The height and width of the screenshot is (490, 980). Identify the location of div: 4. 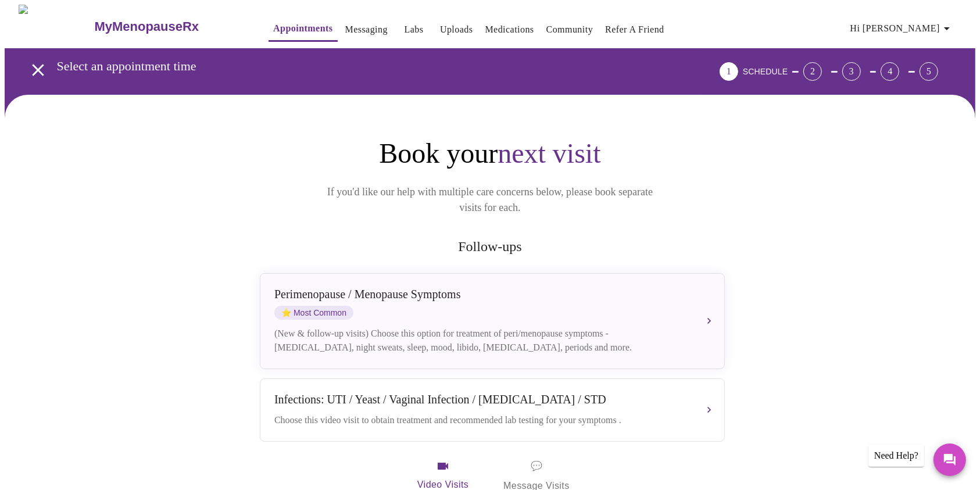
(890, 72).